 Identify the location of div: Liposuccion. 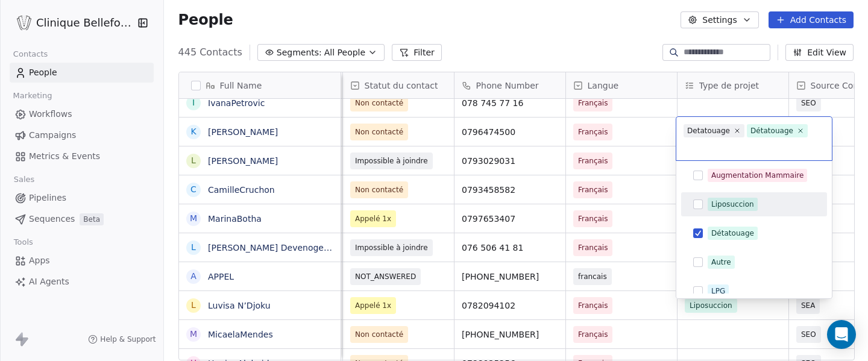
(732, 204).